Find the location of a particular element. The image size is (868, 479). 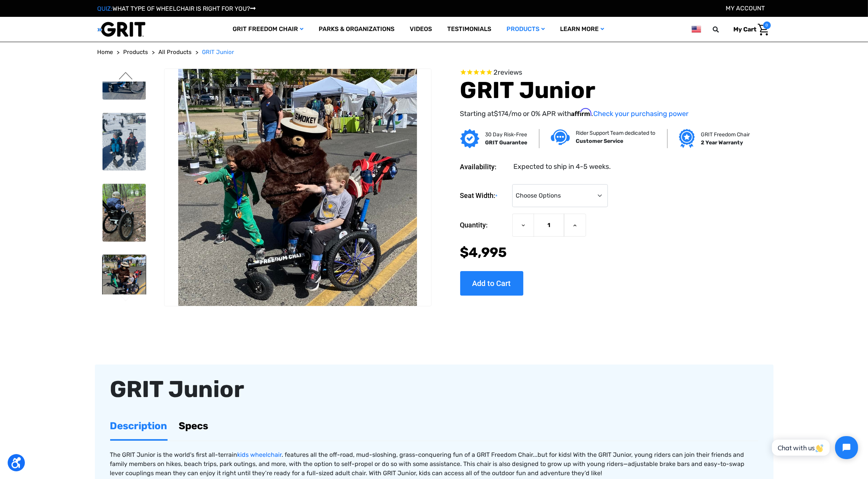

p: 30 Day Risk-Free is located at coordinates (507, 135).